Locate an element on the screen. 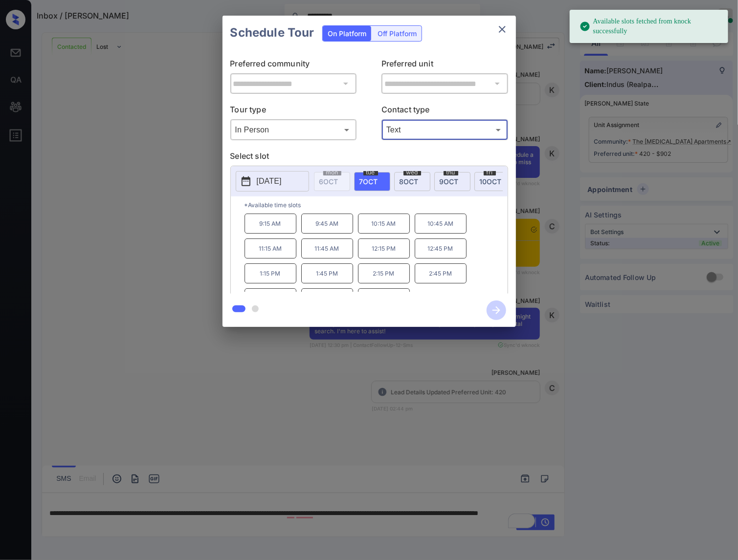  div: Off Platform is located at coordinates (397, 34).